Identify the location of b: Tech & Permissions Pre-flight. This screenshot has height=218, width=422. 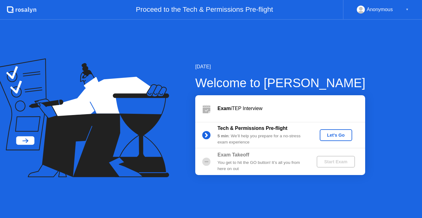
(252, 128).